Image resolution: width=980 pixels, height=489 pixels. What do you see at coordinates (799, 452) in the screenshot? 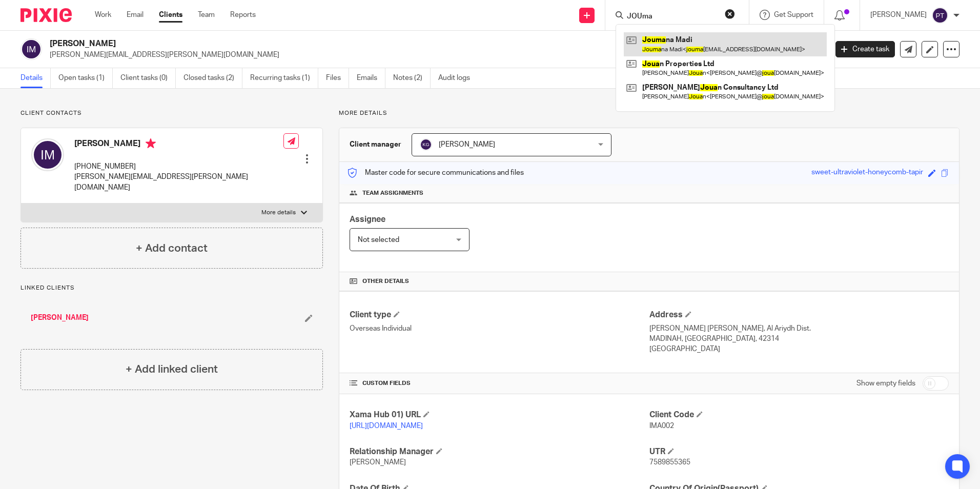
I see `h4: UTR` at bounding box center [799, 452].